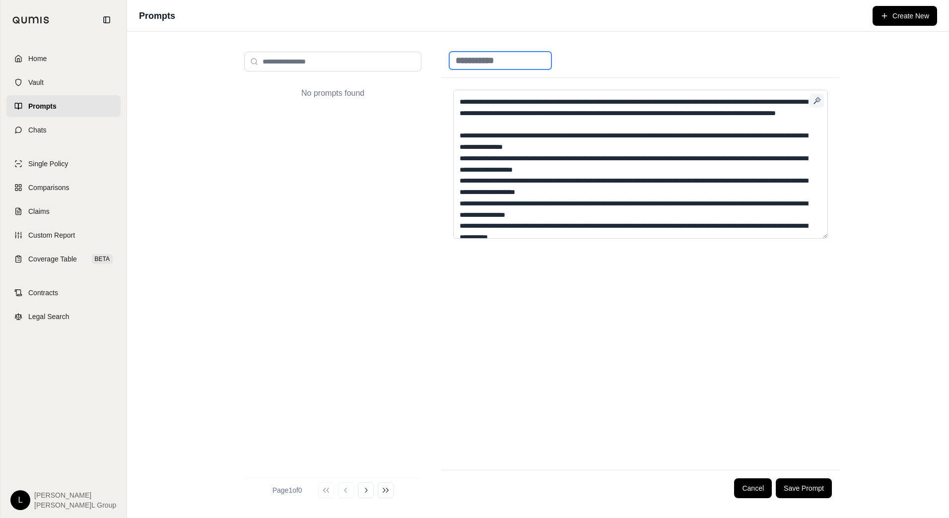 Image resolution: width=949 pixels, height=518 pixels. Describe the element at coordinates (37, 130) in the screenshot. I see `span: Chats` at that location.